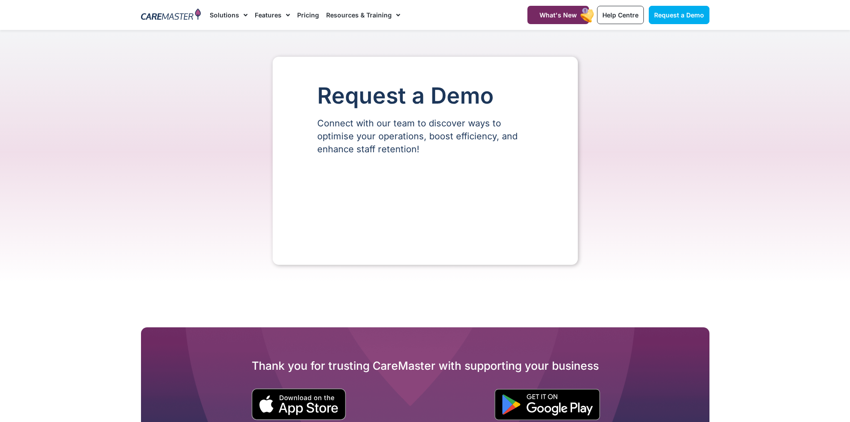 This screenshot has height=422, width=850. I want to click on h2: Thank you for trusting CareMaster with supporting your business, so click(425, 366).